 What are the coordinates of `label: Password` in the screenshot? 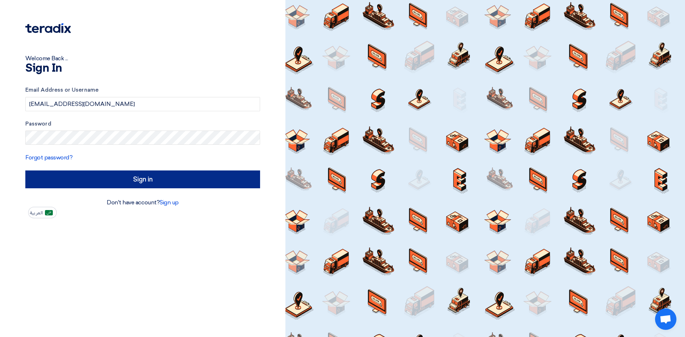 It's located at (143, 124).